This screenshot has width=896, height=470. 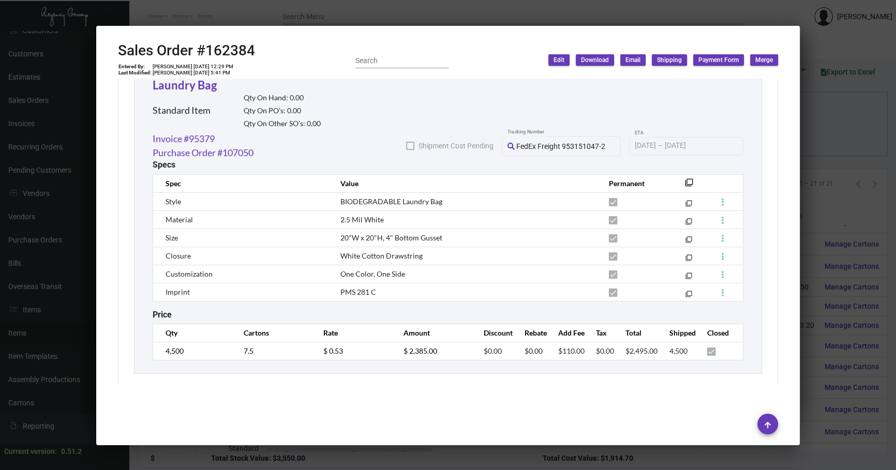 What do you see at coordinates (203, 153) in the screenshot?
I see `a: Purchase Order #107050` at bounding box center [203, 153].